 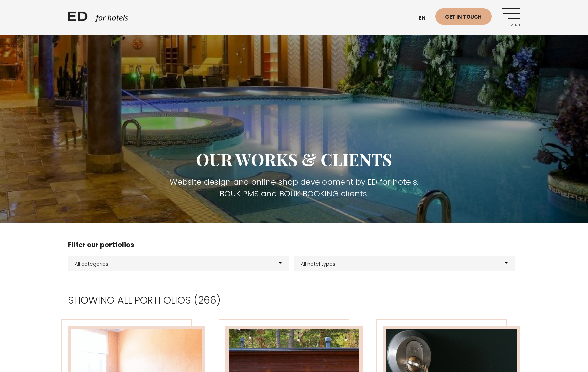 What do you see at coordinates (464, 16) in the screenshot?
I see `a: Get in touch` at bounding box center [464, 16].